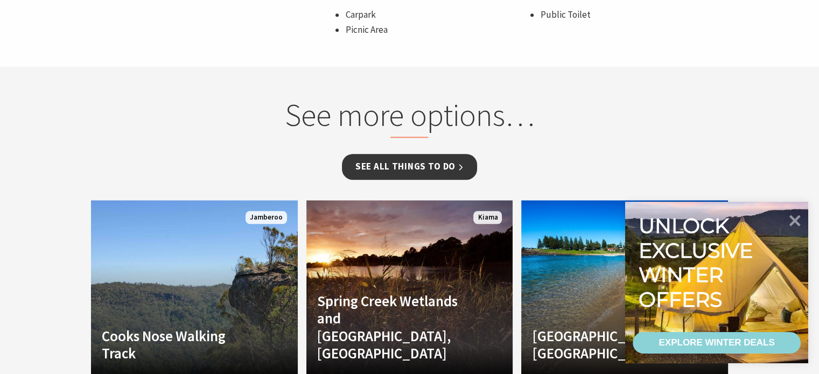 The height and width of the screenshot is (374, 819). I want to click on div: EXPLORE WINTER DEALS, so click(716, 343).